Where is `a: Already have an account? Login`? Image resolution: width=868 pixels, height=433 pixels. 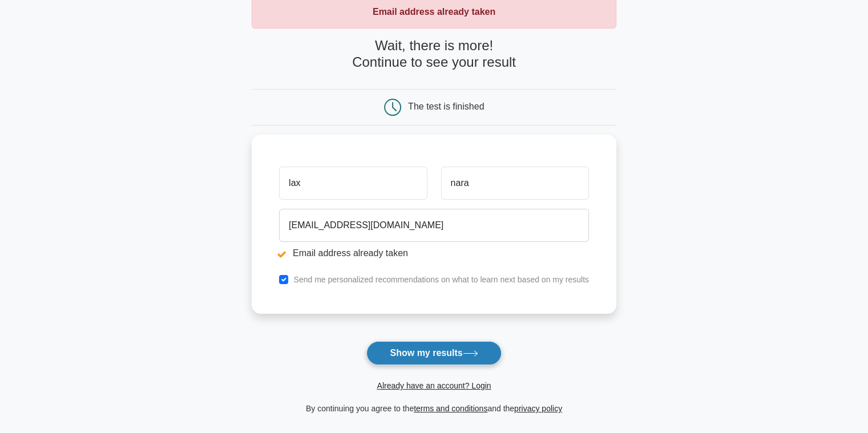 a: Already have an account? Login is located at coordinates (434, 386).